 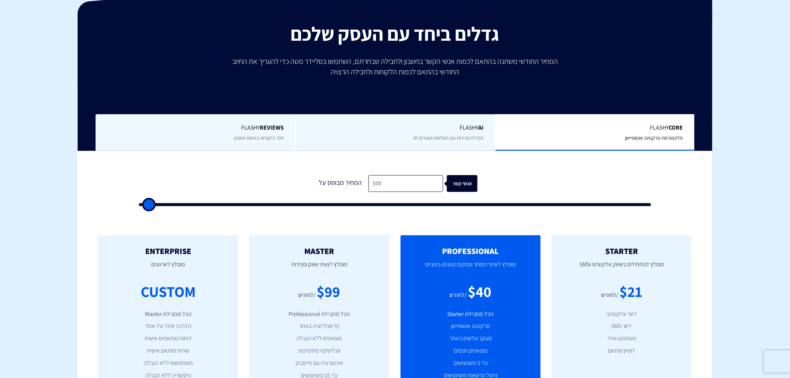 What do you see at coordinates (319, 338) in the screenshot?
I see `li: פופאפים ללא הגבלה` at bounding box center [319, 338].